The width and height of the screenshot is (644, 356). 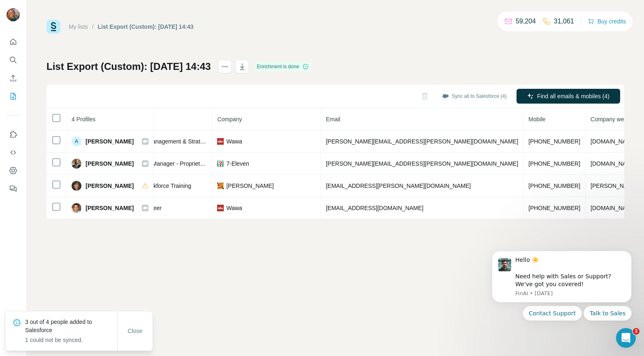 What do you see at coordinates (564, 21) in the screenshot?
I see `p: 31,061` at bounding box center [564, 21].